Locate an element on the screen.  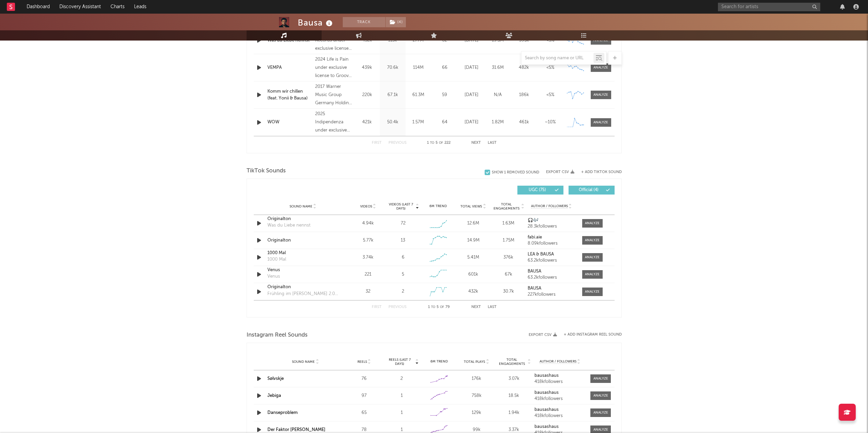
a: Sølvskje is located at coordinates (275, 378).